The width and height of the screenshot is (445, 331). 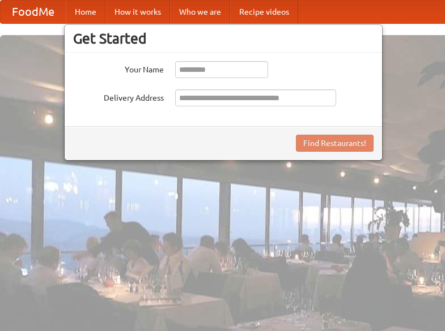 What do you see at coordinates (118, 96) in the screenshot?
I see `label: Delivery Address` at bounding box center [118, 96].